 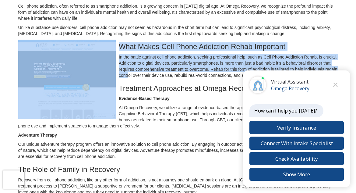 I want to click on p: In the battle against cell phone addiction, seeking professional help, such as Cell Phone Addicti..., so click(x=178, y=66).